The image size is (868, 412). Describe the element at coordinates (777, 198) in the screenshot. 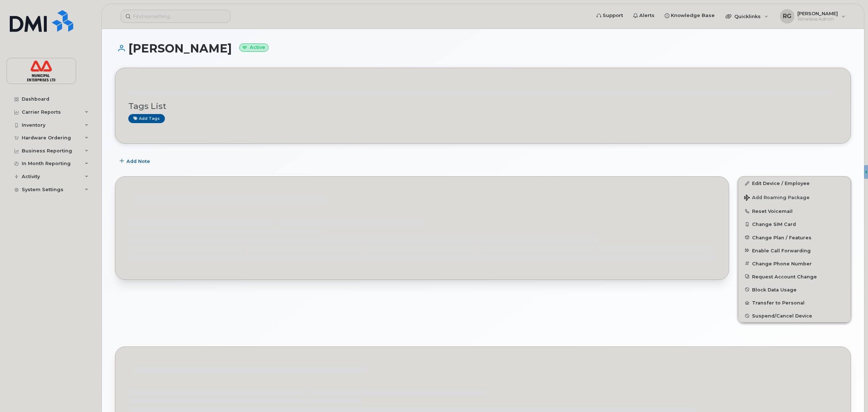

I see `span: Add Roaming Package` at that location.